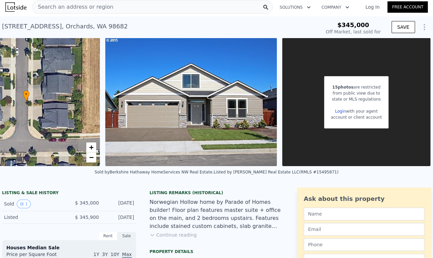  What do you see at coordinates (127, 236) in the screenshot?
I see `div: Sale` at bounding box center [127, 236].